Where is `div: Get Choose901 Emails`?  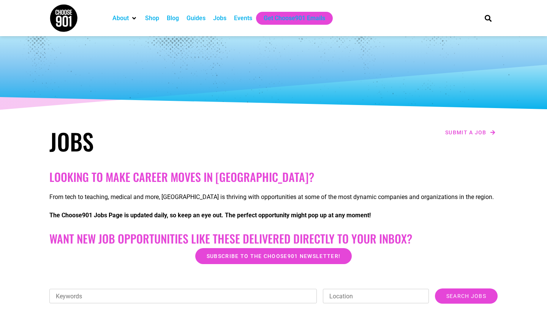
div: Get Choose901 Emails is located at coordinates (294, 18).